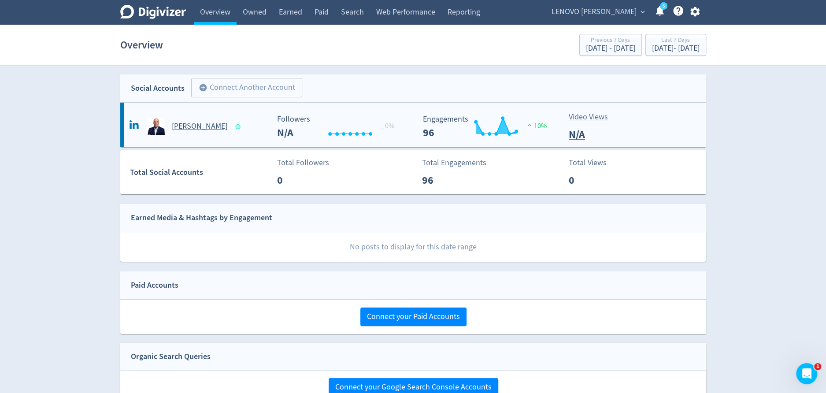 The image size is (826, 393). What do you see at coordinates (485, 126) in the screenshot?
I see `svg: Engagements 96` at bounding box center [485, 126].